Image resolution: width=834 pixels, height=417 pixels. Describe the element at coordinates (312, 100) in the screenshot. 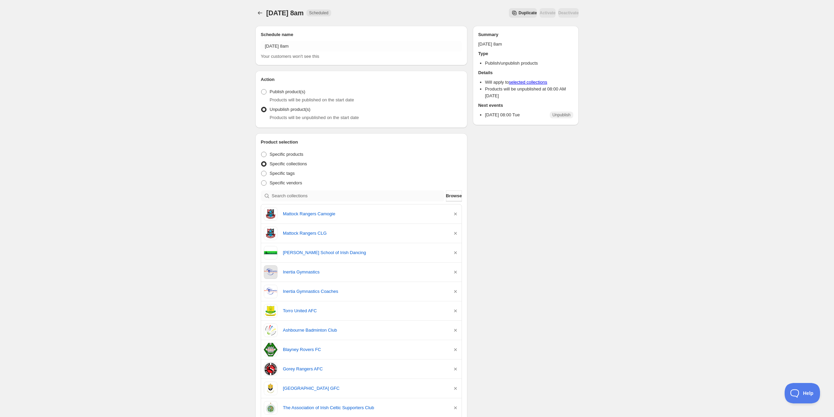

I see `span: Products will be published on the start date` at that location.